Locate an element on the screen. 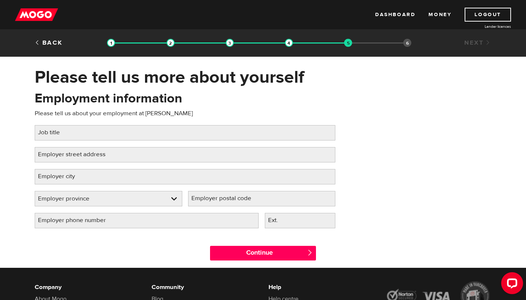 Image resolution: width=526 pixels, height=300 pixels. a: Lender licences is located at coordinates (484, 26).